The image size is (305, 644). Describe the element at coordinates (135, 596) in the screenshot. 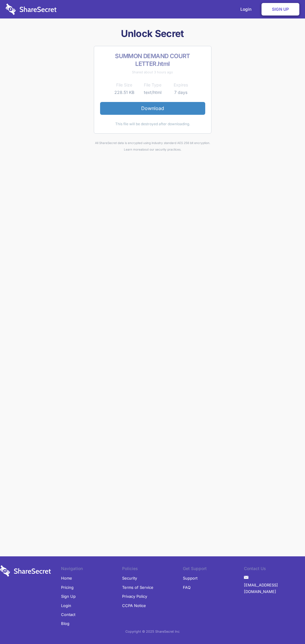

I see `a: Privacy Policy` at that location.